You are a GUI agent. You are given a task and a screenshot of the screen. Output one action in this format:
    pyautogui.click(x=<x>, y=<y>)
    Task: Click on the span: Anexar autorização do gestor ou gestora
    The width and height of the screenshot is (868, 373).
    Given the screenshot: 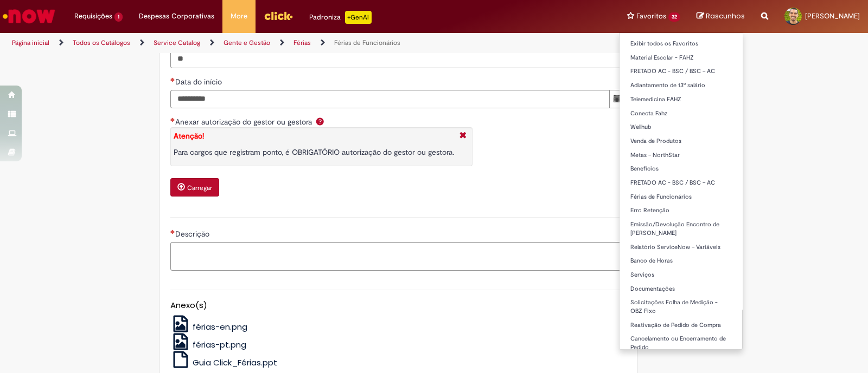 What is the action you would take?
    pyautogui.click(x=244, y=122)
    